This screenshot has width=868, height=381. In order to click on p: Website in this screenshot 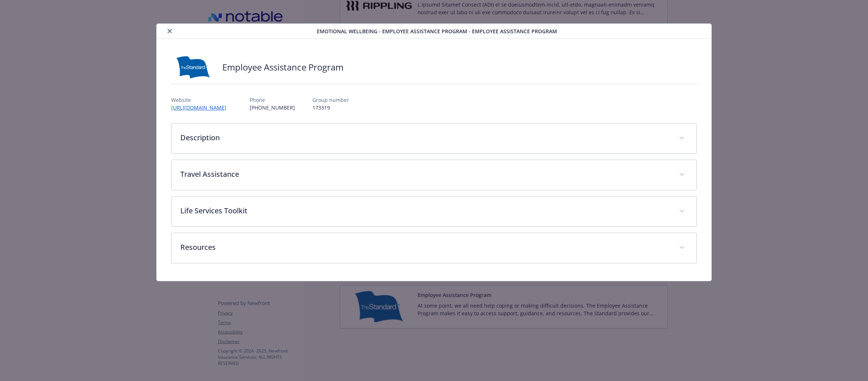, I will do `click(202, 100)`.